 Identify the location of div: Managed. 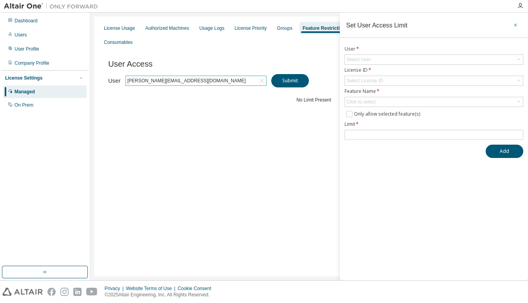
(25, 92).